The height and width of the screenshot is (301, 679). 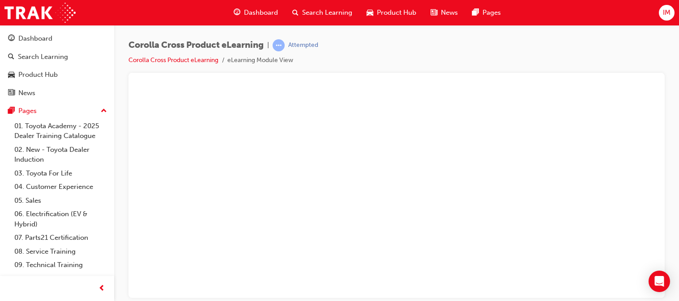 What do you see at coordinates (57, 111) in the screenshot?
I see `button: Pages` at bounding box center [57, 111].